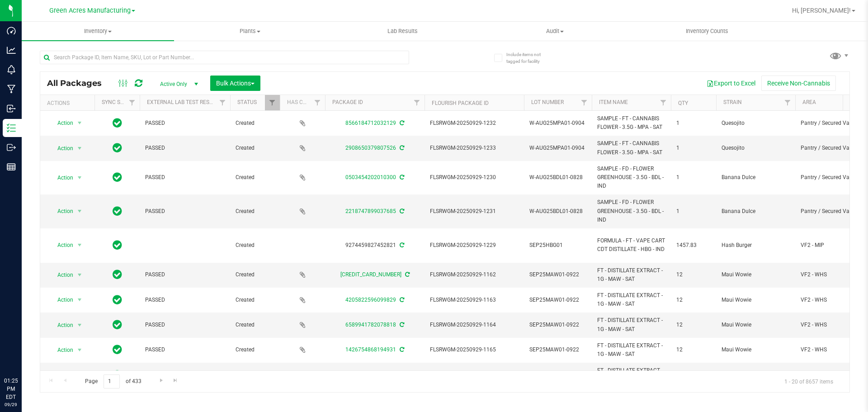 This screenshot has width=868, height=412. Describe the element at coordinates (11, 50) in the screenshot. I see `inline-svg: Analytics` at that location.